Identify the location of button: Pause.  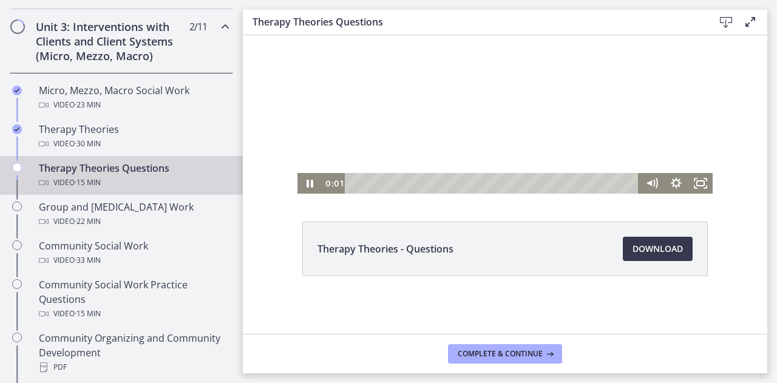
(67, 226).